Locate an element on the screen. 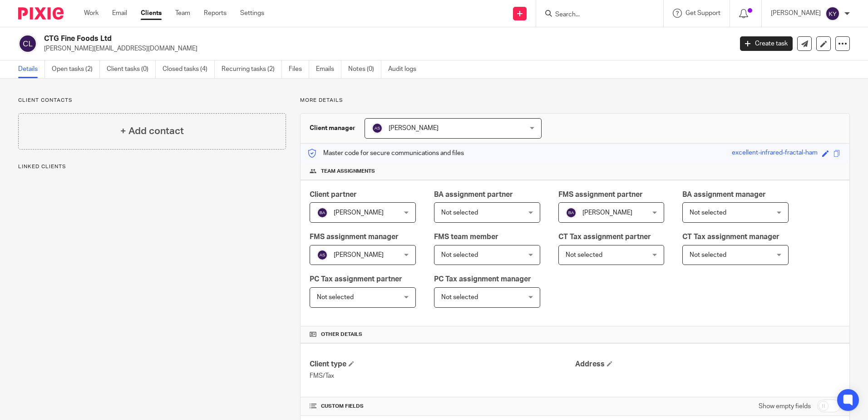  a: Team is located at coordinates (182, 13).